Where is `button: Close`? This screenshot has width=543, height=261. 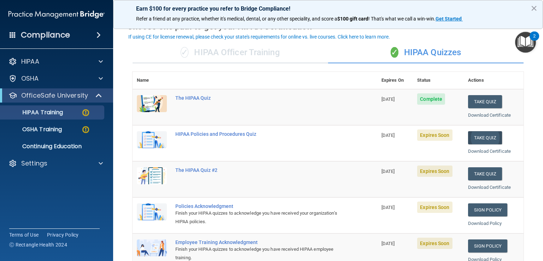
button: Close is located at coordinates (533, 8).